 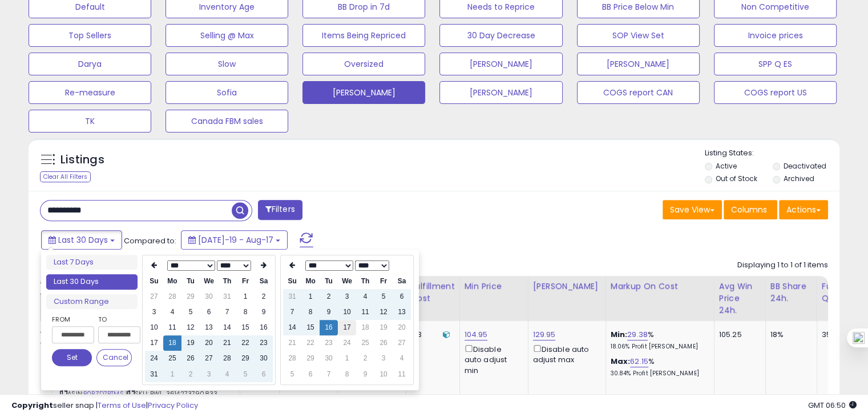 What do you see at coordinates (619, 334) in the screenshot?
I see `b: Min:` at bounding box center [619, 334].